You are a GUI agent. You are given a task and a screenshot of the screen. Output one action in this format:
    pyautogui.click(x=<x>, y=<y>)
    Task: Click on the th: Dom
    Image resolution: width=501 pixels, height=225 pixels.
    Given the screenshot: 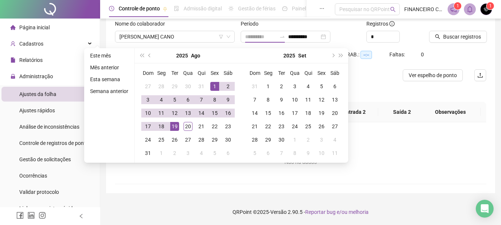 What is the action you would take?
    pyautogui.click(x=255, y=73)
    